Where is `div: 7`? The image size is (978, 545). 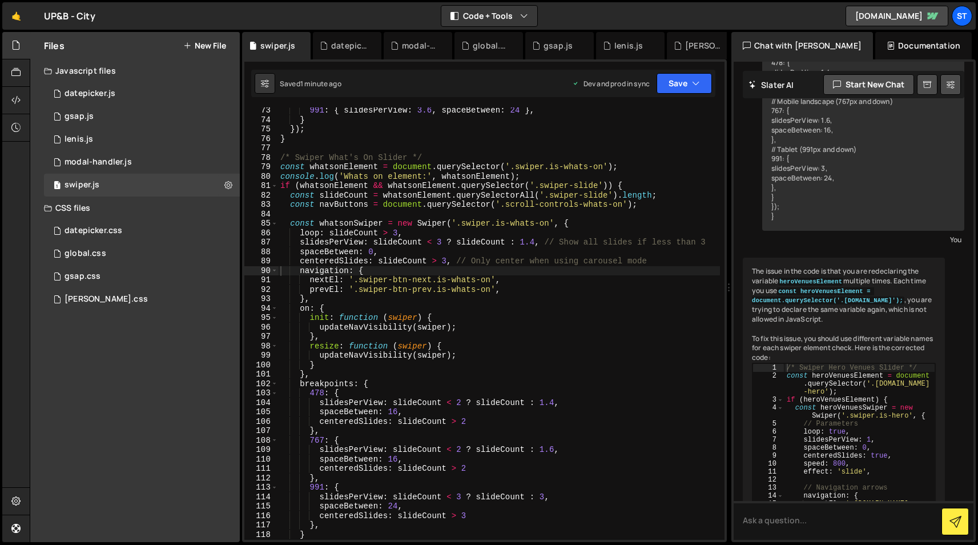
div: 7 is located at coordinates (768, 440).